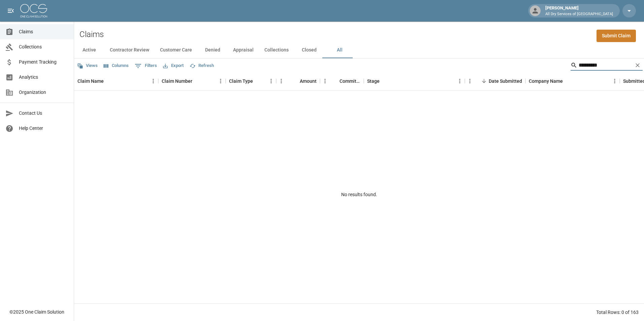 The image size is (644, 321). Describe the element at coordinates (34, 11) in the screenshot. I see `img: ocs-logo-white-transparent.png` at that location.